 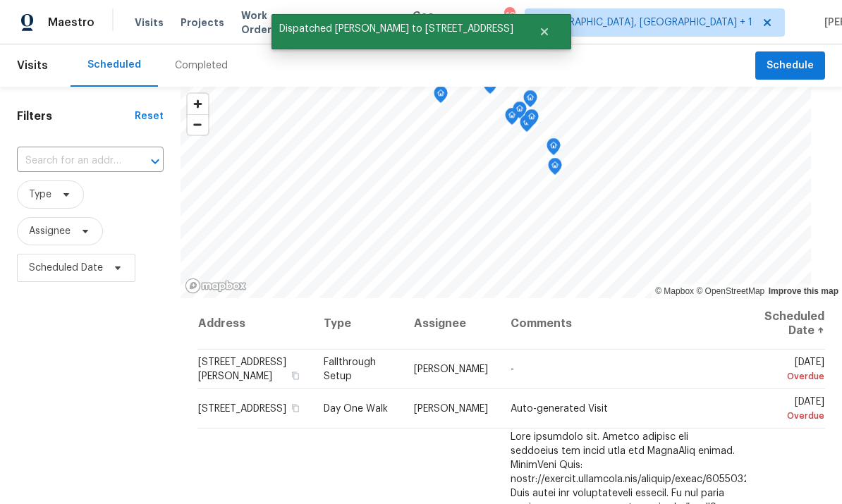 I want to click on span: Geo Assignments, so click(x=446, y=23).